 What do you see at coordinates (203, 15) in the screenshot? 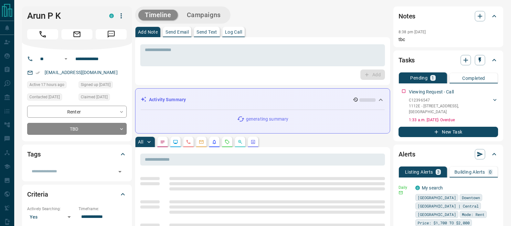
I see `button: Campaigns` at bounding box center [203, 15].